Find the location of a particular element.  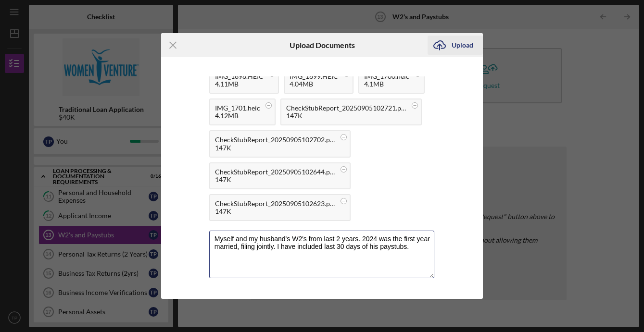

div: 4.11MB is located at coordinates (239, 84).